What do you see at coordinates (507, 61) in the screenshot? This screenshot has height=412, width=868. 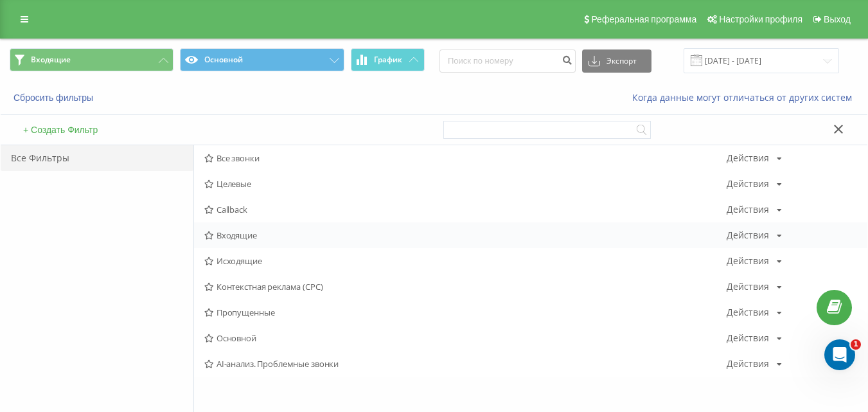 I see `input: Поиск по номеру` at bounding box center [507, 61].